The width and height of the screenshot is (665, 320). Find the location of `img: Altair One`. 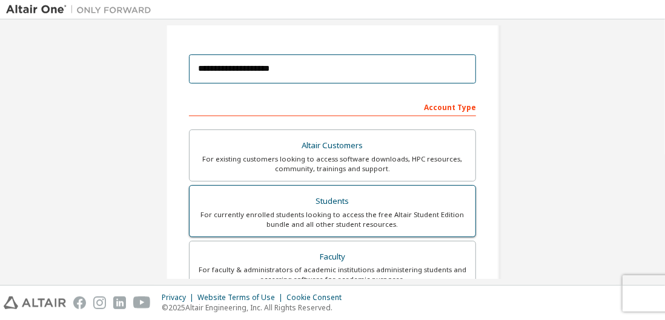

img: Altair One is located at coordinates (82, 10).